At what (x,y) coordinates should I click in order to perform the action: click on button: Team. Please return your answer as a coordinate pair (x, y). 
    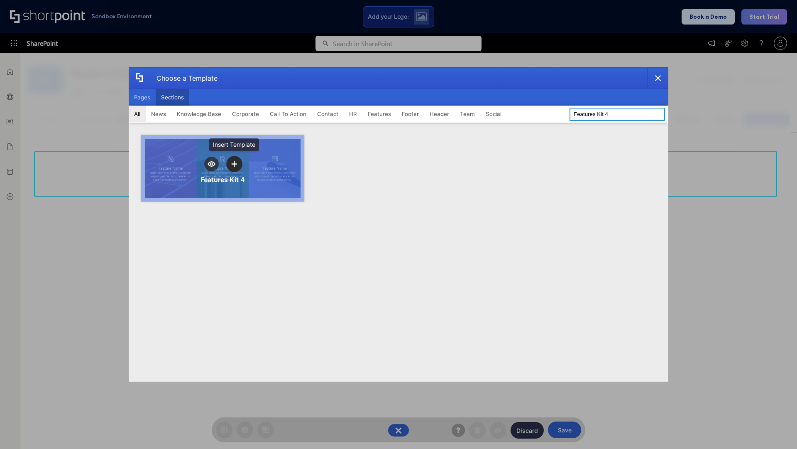
    Looking at the image, I should click on (468, 114).